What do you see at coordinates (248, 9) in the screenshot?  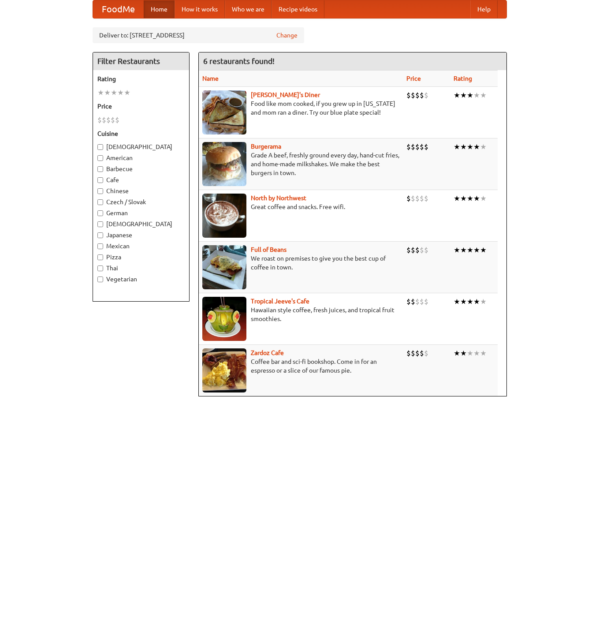 I see `a: Who we are` at bounding box center [248, 9].